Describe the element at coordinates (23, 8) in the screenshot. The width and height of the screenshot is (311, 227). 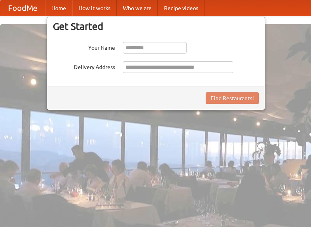
I see `a: FoodMe` at that location.